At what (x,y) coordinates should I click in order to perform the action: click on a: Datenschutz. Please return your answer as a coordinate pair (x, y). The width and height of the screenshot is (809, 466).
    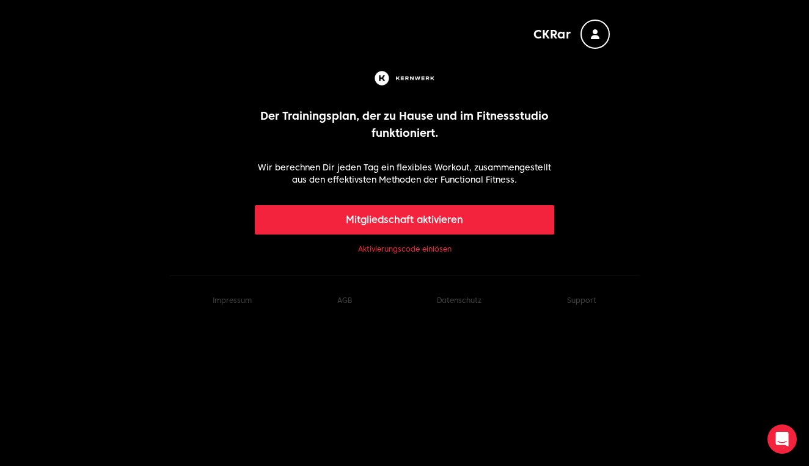
    Looking at the image, I should click on (459, 300).